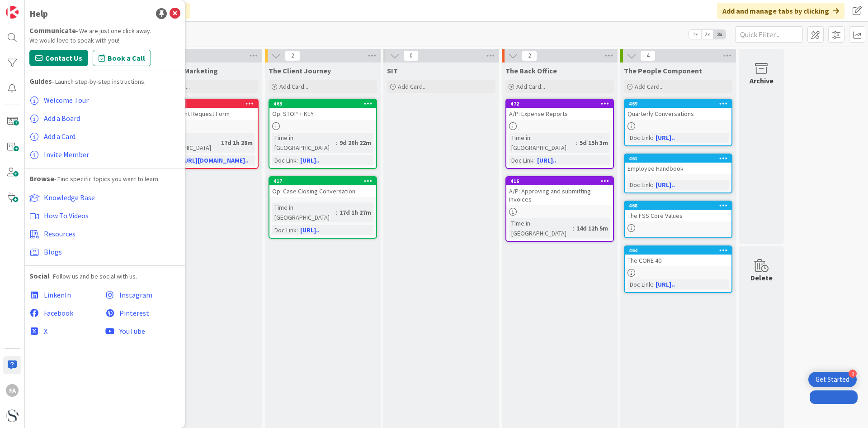  Describe the element at coordinates (594, 143) in the screenshot. I see `div: 5d 15h 3m` at that location.